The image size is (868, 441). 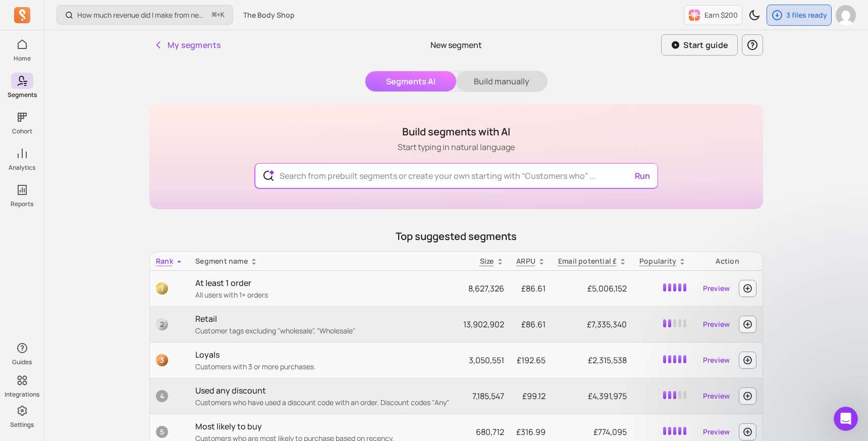 I want to click on button: Earn $200, so click(x=713, y=15).